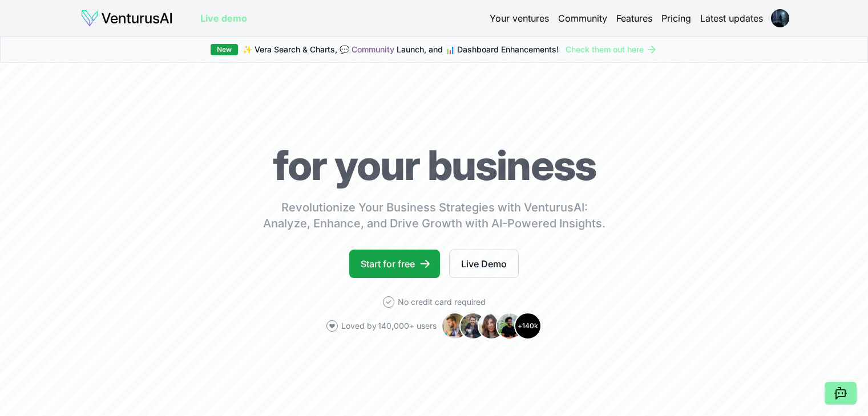 The width and height of the screenshot is (868, 416). Describe the element at coordinates (519, 18) in the screenshot. I see `a: Your ventures` at that location.